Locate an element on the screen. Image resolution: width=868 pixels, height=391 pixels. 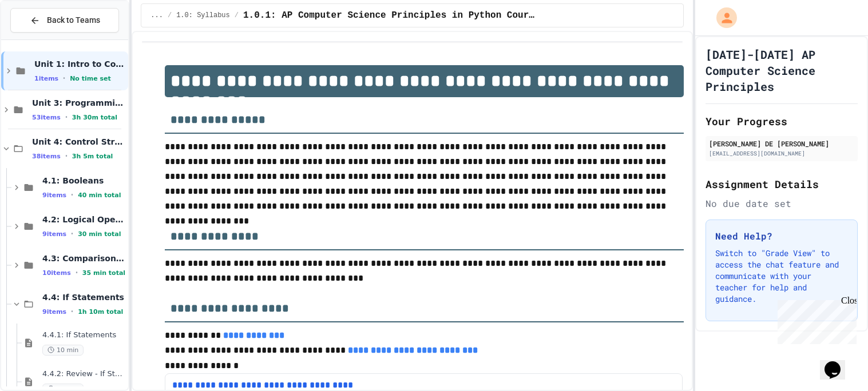
span: Back to Teams is located at coordinates (73, 20).